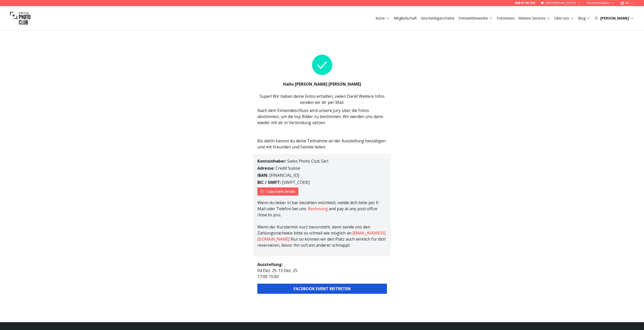 This screenshot has width=644, height=330. What do you see at coordinates (505, 18) in the screenshot?
I see `button: Fotoreisen` at bounding box center [505, 18].